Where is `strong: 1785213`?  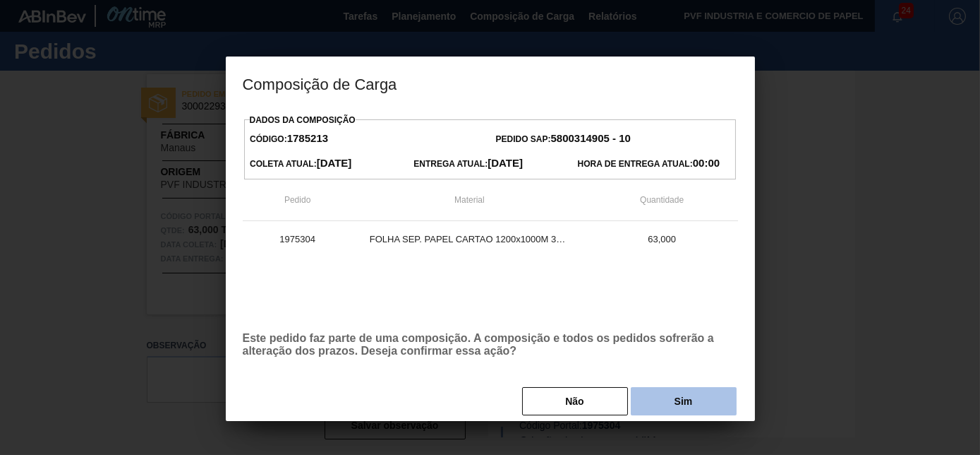 strong: 1785213 is located at coordinates (308, 138).